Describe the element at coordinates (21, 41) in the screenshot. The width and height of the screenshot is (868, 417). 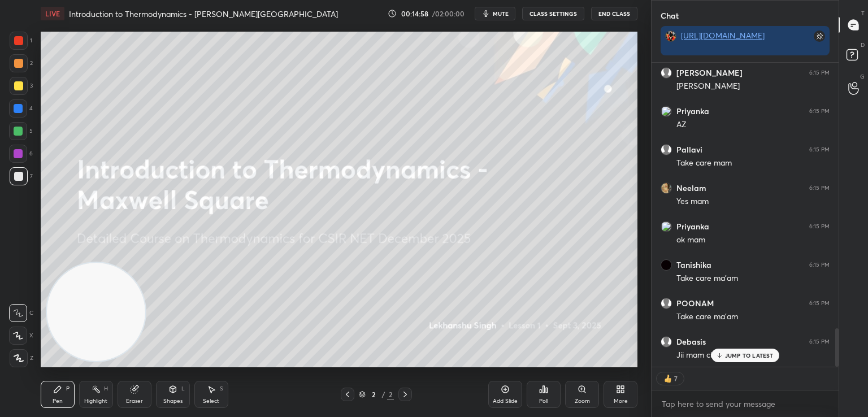
I see `div: 1` at that location.